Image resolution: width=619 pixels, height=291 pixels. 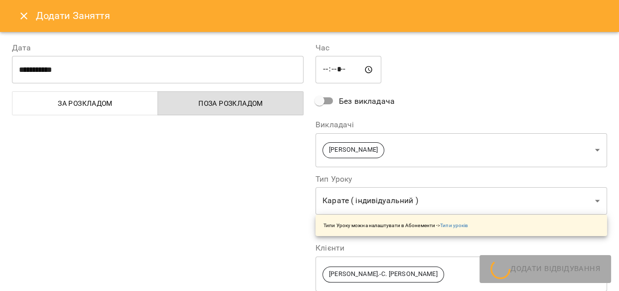 I want to click on label: Тип Уроку, so click(x=461, y=179).